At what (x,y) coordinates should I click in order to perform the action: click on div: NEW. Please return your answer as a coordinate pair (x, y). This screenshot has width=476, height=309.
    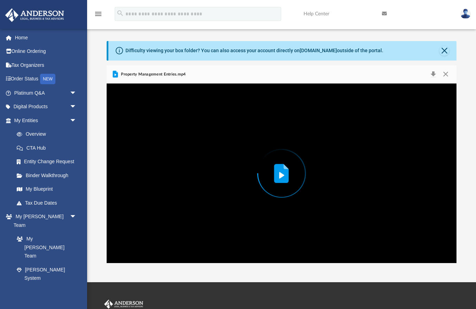
    Looking at the image, I should click on (48, 79).